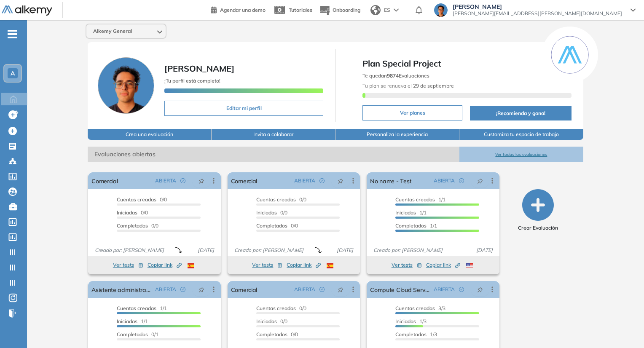 This screenshot has width=644, height=348. I want to click on span: Onboarding, so click(346, 10).